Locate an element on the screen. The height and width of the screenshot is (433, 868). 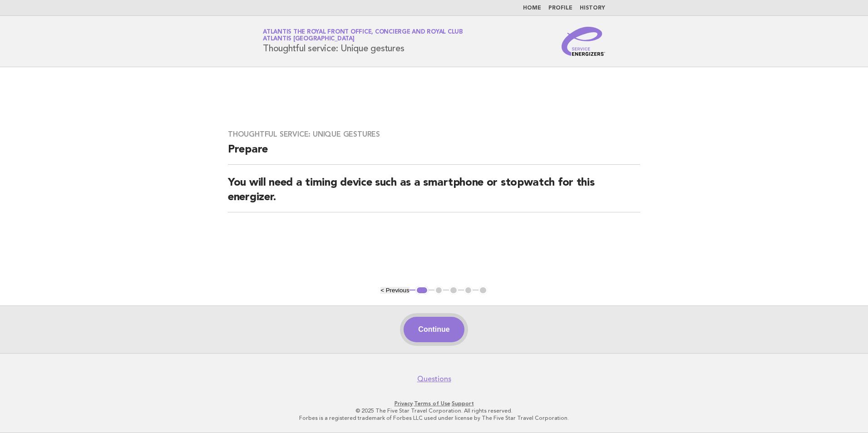
img: Service Energizers is located at coordinates (583, 41).